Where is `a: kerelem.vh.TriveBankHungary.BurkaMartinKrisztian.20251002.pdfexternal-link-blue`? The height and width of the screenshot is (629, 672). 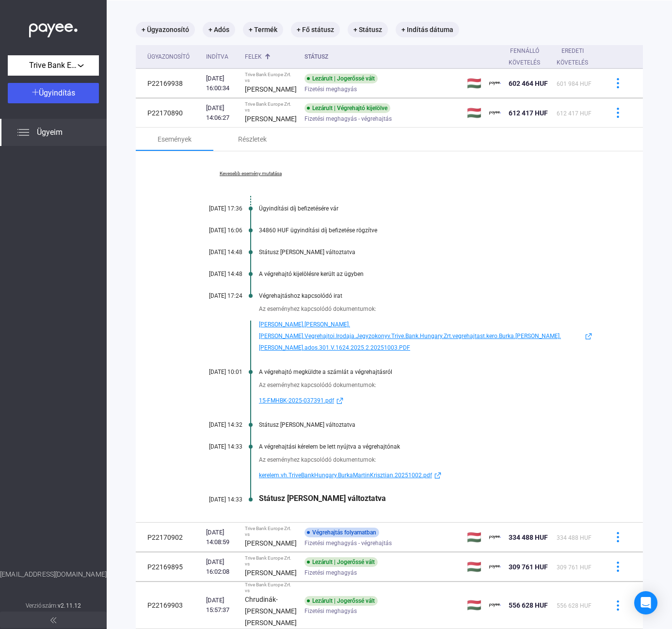 a: kerelem.vh.TriveBankHungary.BurkaMartinKrisztian.20251002.pdfexternal-link-blue is located at coordinates (427, 475).